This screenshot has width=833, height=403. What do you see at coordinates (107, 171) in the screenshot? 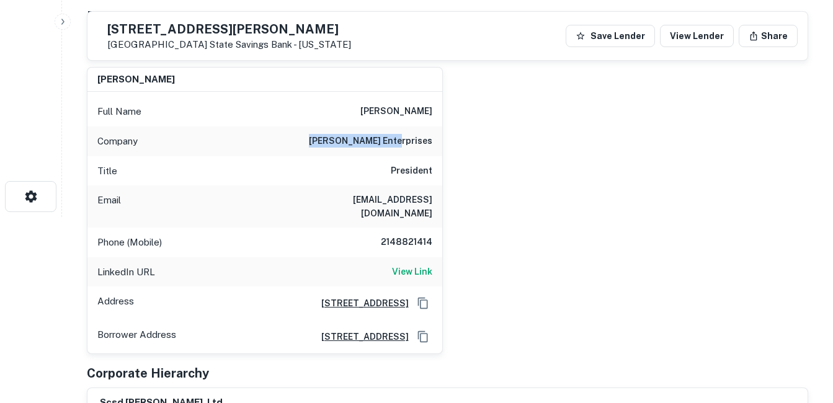
I see `p: Title` at bounding box center [107, 171].